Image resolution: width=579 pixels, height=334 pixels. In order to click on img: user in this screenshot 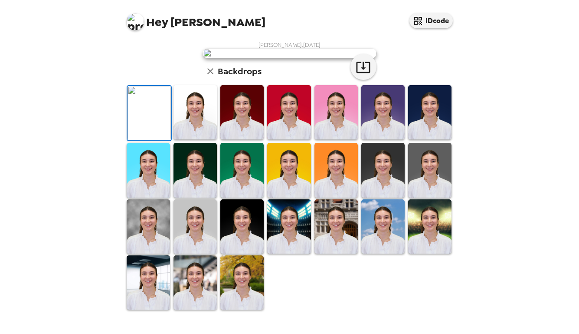, I will do `click(290, 53)`.